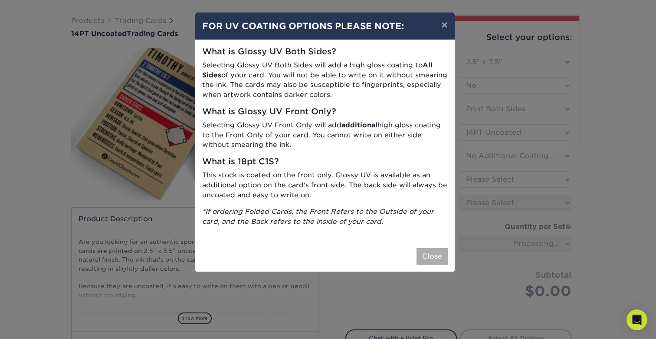  Describe the element at coordinates (318, 216) in the screenshot. I see `i: *If ordering Folded Cards, the Front Refers to the Outside of your card, and the Back refers to t...` at that location.